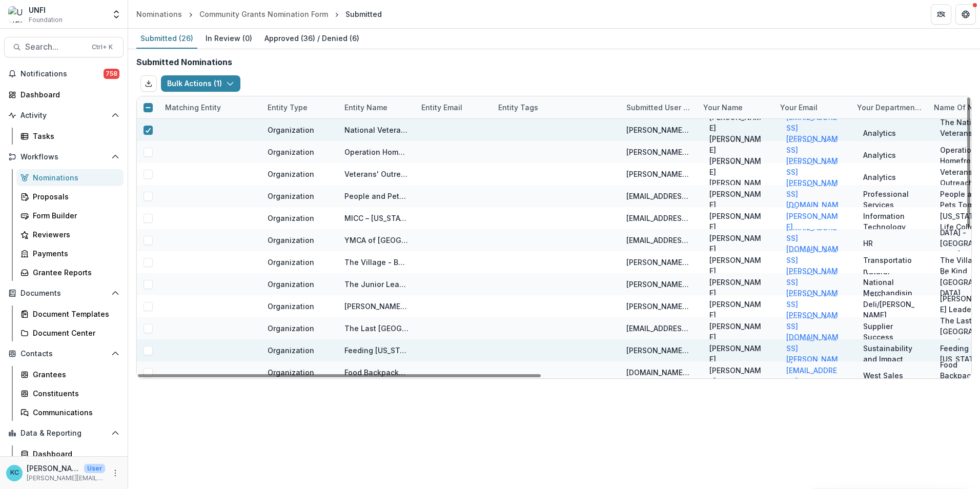  I want to click on div: Dashboard, so click(68, 95).